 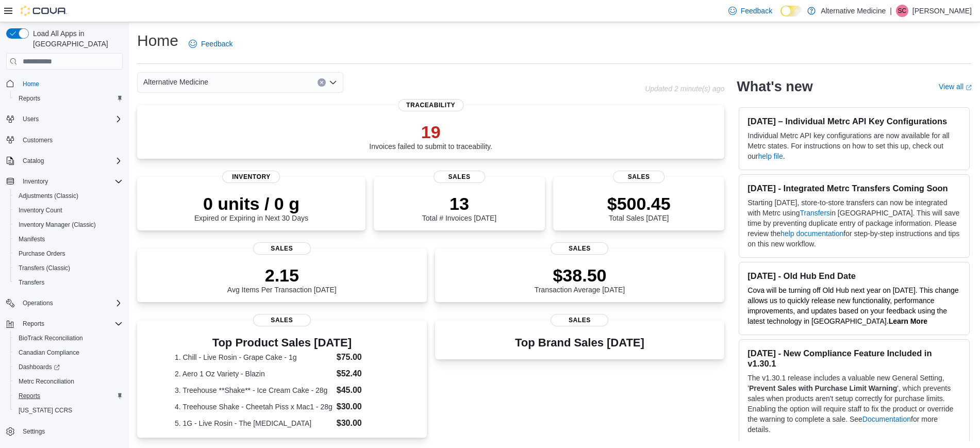 What do you see at coordinates (64, 431) in the screenshot?
I see `button: Settings` at bounding box center [64, 431].